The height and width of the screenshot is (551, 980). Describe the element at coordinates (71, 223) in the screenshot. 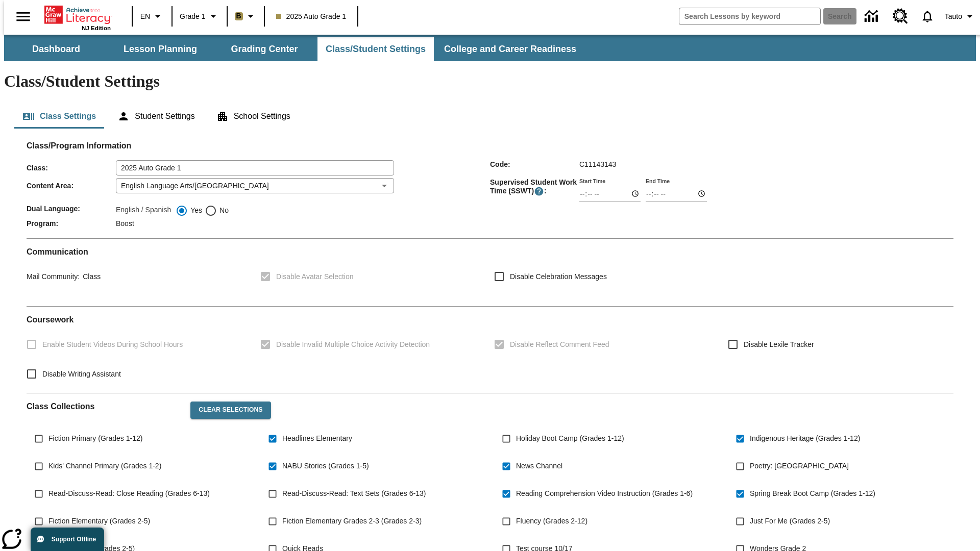

I see `span: Program :` at that location.